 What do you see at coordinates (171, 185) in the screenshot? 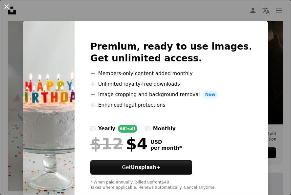
I see `div: * When paid annually, billed upfront $48 Taxes where applicable. Renews automatically. Cancel any...` at bounding box center [171, 185].